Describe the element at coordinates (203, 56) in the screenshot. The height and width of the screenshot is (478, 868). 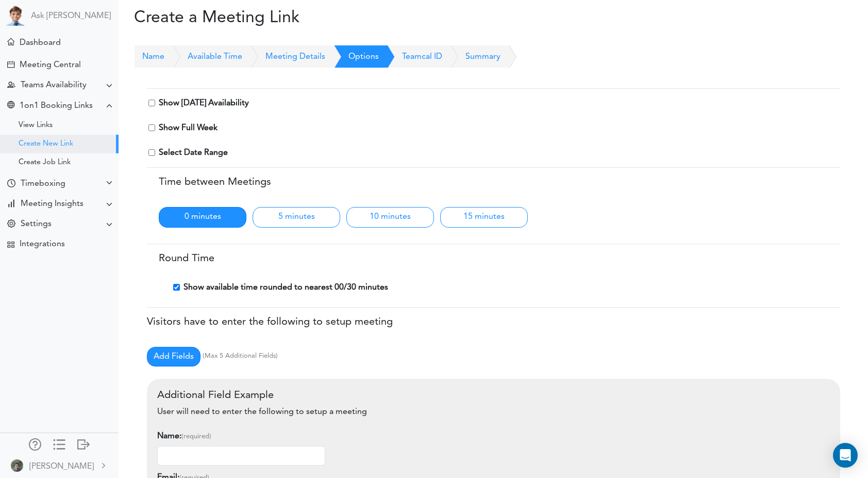
I see `a: Available Time` at that location.